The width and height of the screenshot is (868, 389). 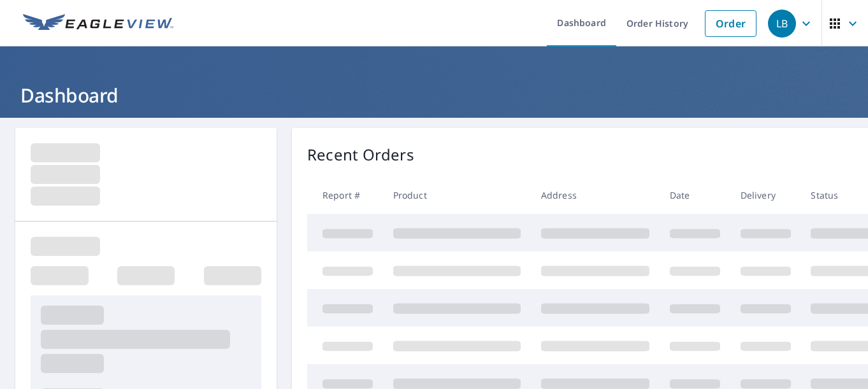 I want to click on th: Date, so click(x=695, y=195).